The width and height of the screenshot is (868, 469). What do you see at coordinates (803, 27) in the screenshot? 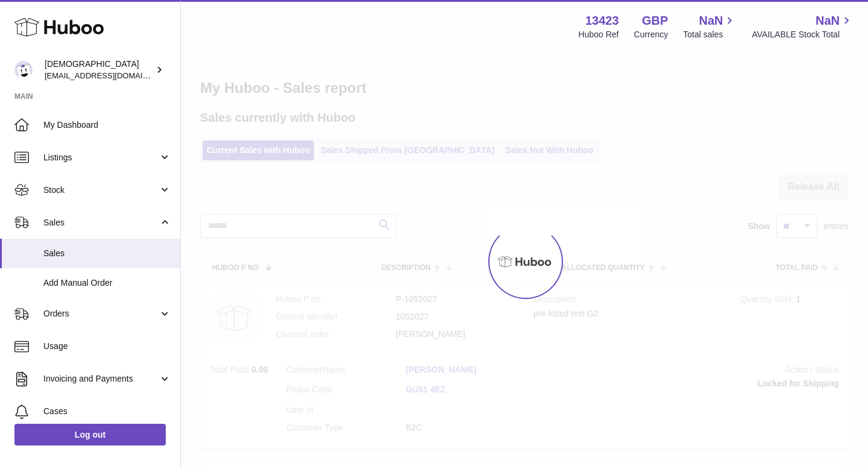
I see `a: NaN AVAILABLE Stock Total` at bounding box center [803, 27].